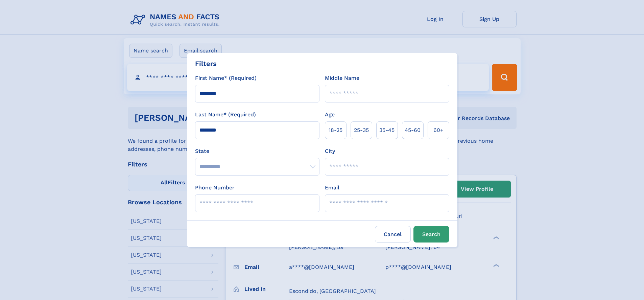 The height and width of the screenshot is (300, 644). I want to click on label: City, so click(330, 151).